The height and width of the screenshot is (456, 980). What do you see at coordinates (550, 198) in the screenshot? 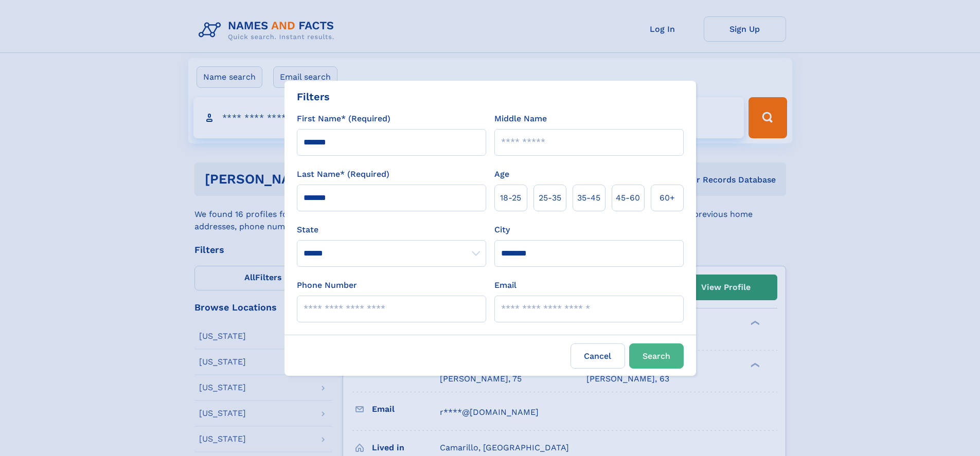
I see `span: 25‑35` at bounding box center [550, 198].